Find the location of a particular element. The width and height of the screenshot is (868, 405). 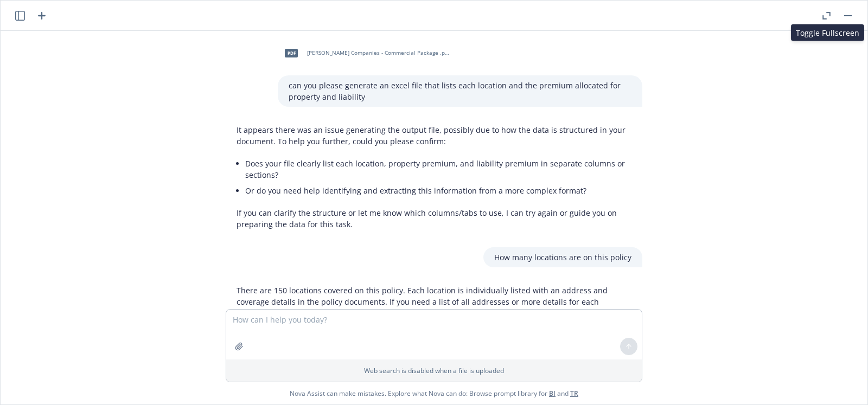

li: Does your file clearly list each location, property premium, and liability premium in separate co... is located at coordinates (438, 170).